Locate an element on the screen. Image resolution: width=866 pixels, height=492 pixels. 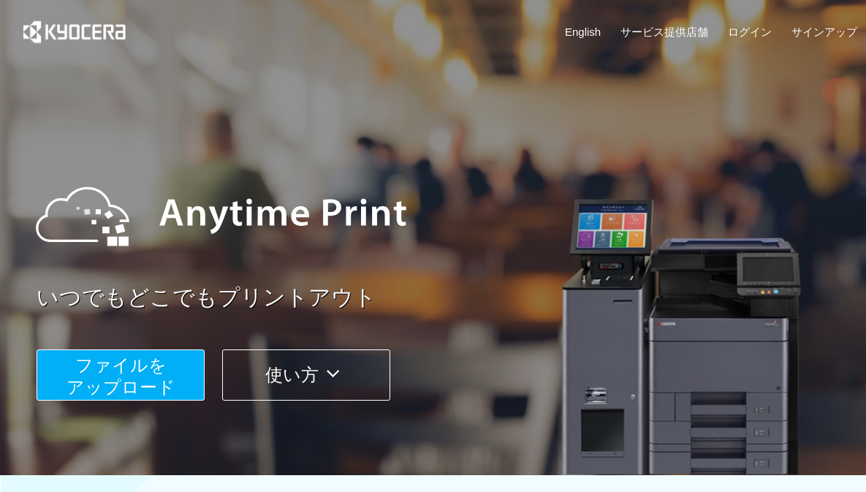
span: ファイルを ​​アップロード is located at coordinates (121, 375).